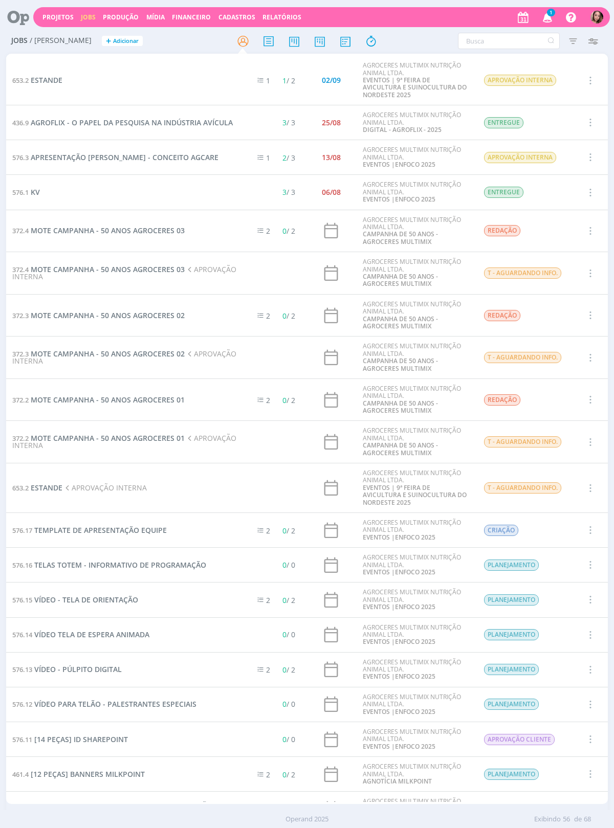 The width and height of the screenshot is (614, 828). I want to click on a: AGNOTÍCIA MILKPOINT, so click(397, 781).